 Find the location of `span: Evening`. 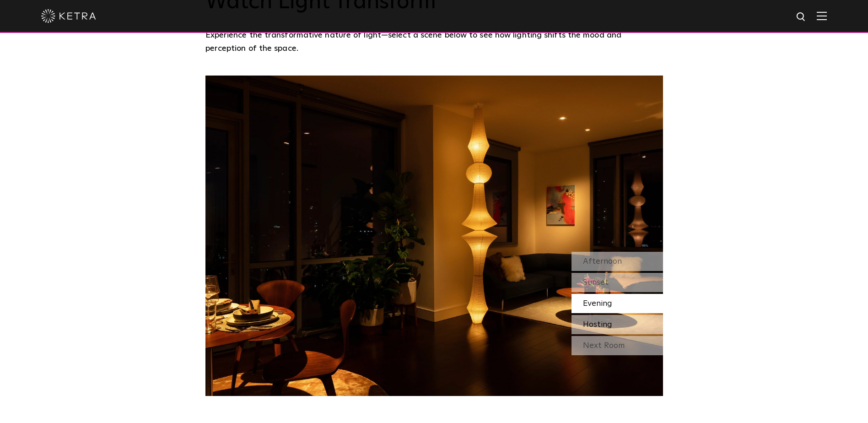

span: Evening is located at coordinates (598, 303).